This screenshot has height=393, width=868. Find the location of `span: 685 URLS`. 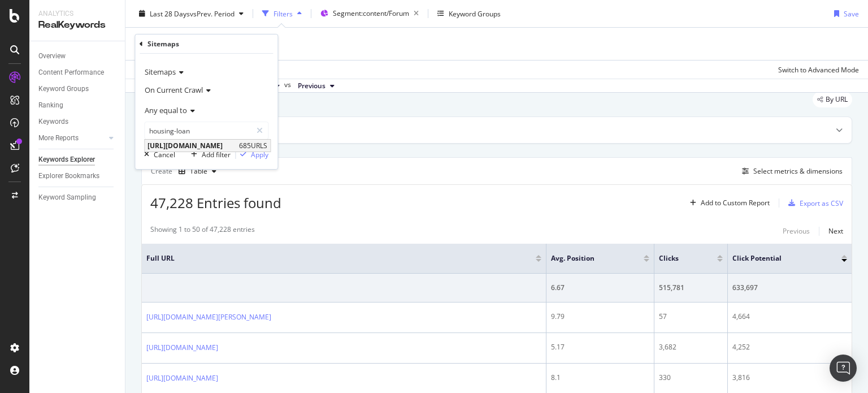

span: 685 URLS is located at coordinates (253, 145).